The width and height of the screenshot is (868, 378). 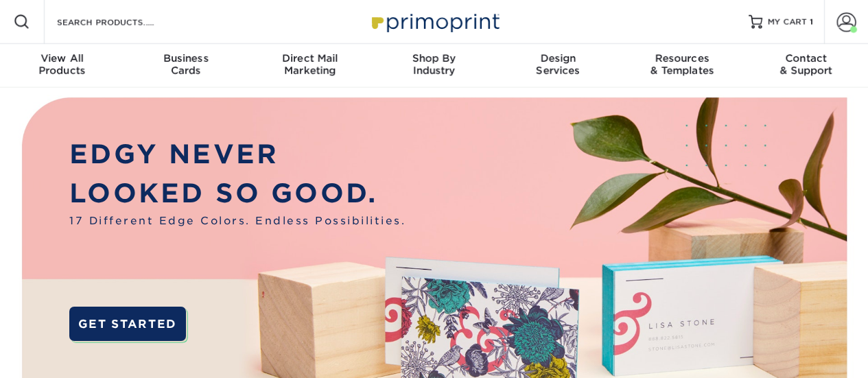 What do you see at coordinates (682, 59) in the screenshot?
I see `span: Resources` at bounding box center [682, 59].